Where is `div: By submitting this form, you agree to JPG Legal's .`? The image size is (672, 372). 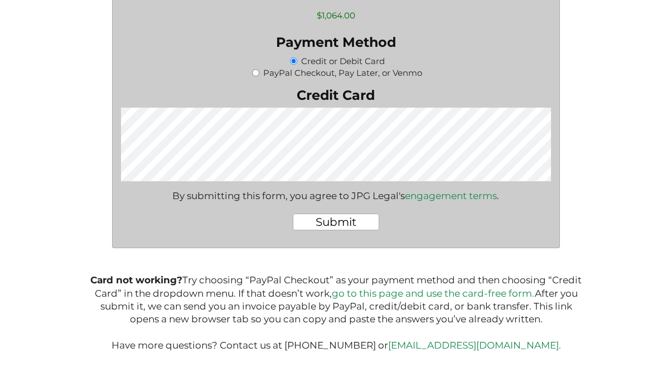 div: By submitting this form, you agree to JPG Legal's . is located at coordinates (336, 196).